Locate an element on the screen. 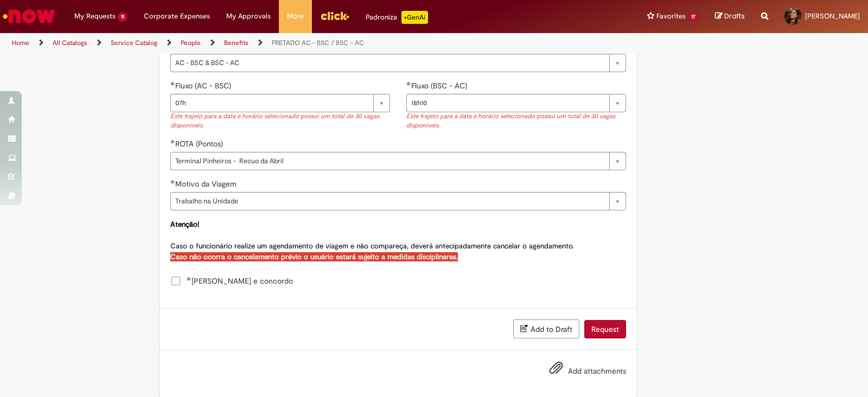  a: FRETADO AC - BSC / BSC – AC is located at coordinates (318, 43).